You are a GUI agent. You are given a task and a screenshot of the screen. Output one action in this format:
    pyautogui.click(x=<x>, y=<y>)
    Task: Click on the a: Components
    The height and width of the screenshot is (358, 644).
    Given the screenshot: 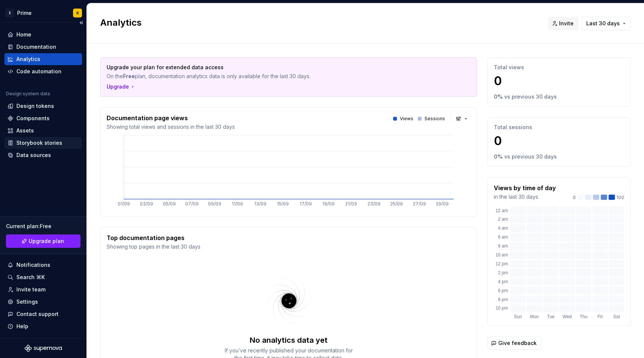 What is the action you would take?
    pyautogui.click(x=43, y=119)
    